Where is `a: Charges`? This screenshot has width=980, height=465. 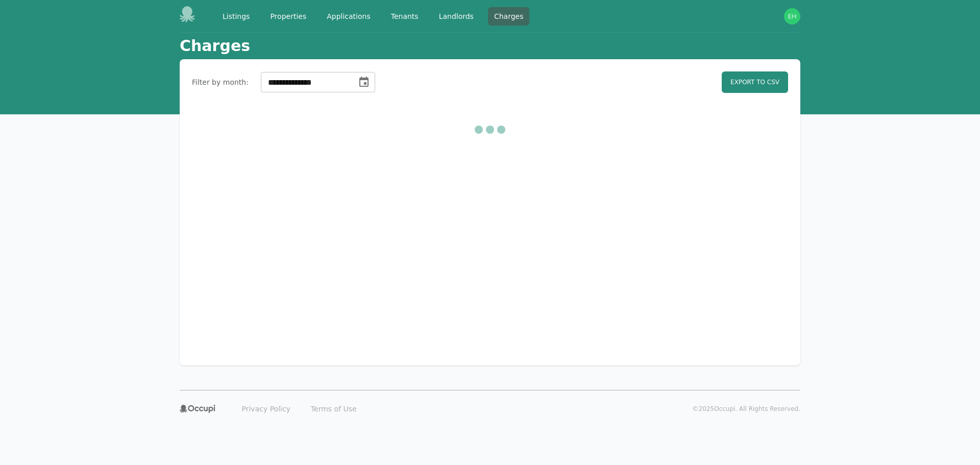 a: Charges is located at coordinates (509, 17).